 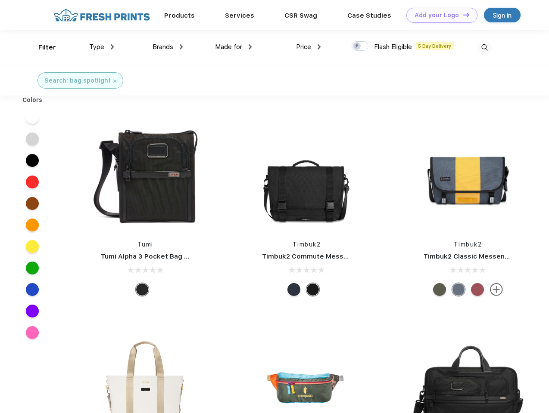 What do you see at coordinates (142, 290) in the screenshot?
I see `div: Black` at bounding box center [142, 290].